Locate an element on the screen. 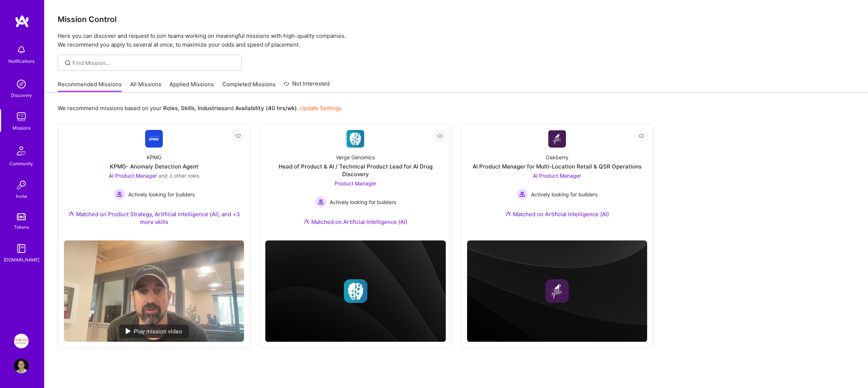 This screenshot has width=868, height=388. img: logo is located at coordinates (22, 21).